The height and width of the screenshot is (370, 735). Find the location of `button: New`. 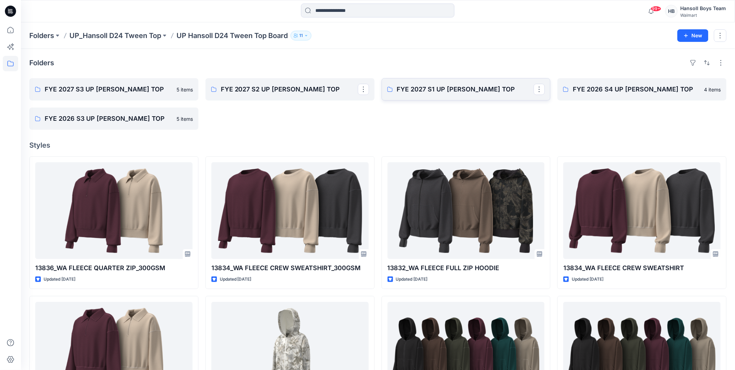

button: New is located at coordinates (693, 36).